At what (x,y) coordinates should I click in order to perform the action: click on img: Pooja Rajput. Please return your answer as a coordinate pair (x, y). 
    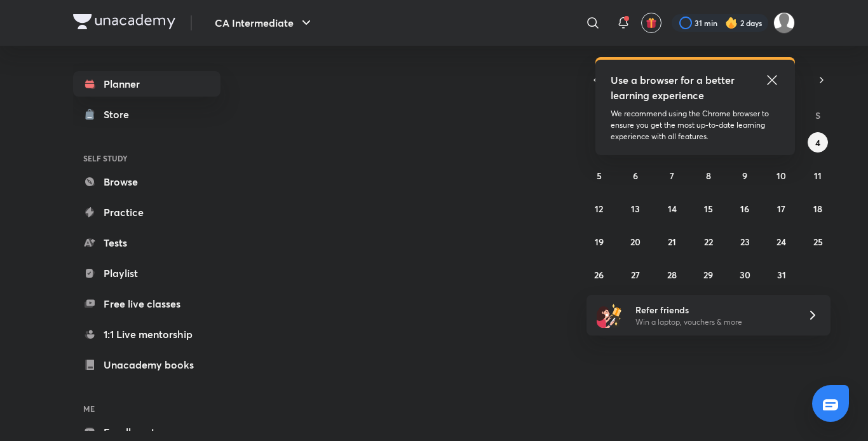
    Looking at the image, I should click on (784, 23).